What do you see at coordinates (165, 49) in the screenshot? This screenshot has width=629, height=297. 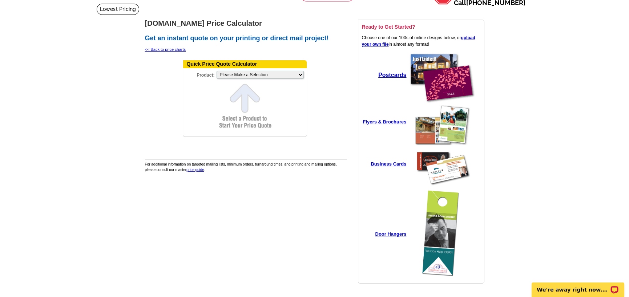 I see `a: << Back to price charts` at bounding box center [165, 49].